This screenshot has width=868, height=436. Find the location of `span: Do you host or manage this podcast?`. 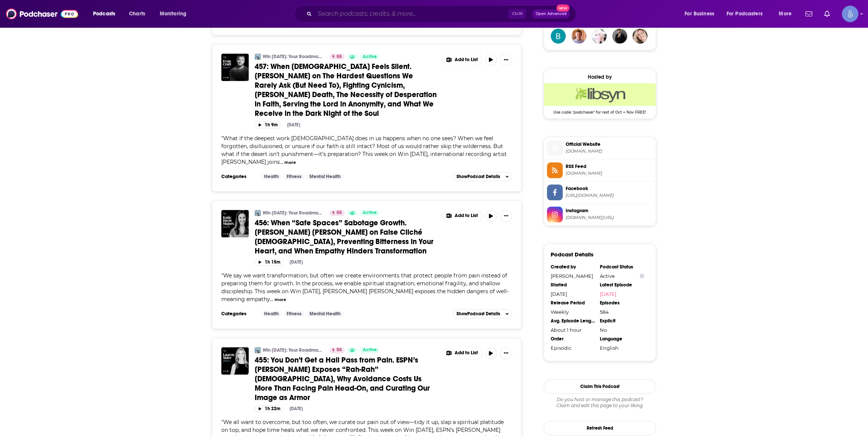

span: Do you host or manage this podcast? is located at coordinates (599, 399).